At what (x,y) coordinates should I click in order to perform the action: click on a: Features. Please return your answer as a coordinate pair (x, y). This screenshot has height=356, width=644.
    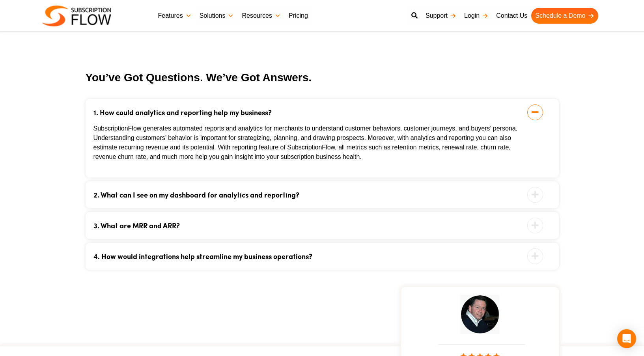
    Looking at the image, I should click on (175, 16).